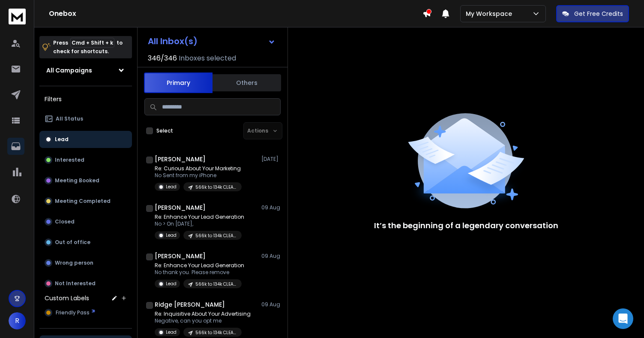 The width and height of the screenshot is (644, 338). Describe the element at coordinates (88, 47) in the screenshot. I see `p: Press to check for shortcuts.` at that location.